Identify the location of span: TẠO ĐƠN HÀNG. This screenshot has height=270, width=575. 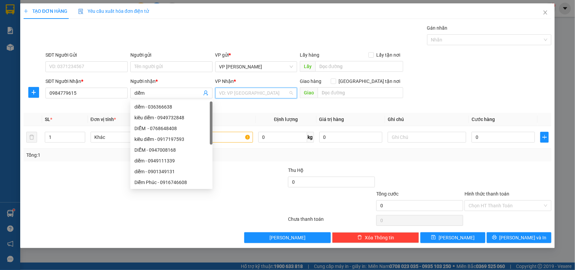
(45, 11).